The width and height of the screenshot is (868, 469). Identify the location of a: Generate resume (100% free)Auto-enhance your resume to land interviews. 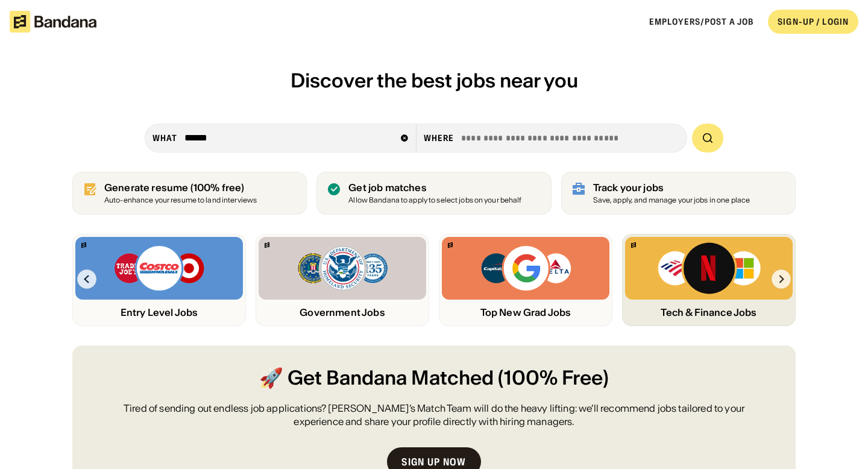
(189, 193).